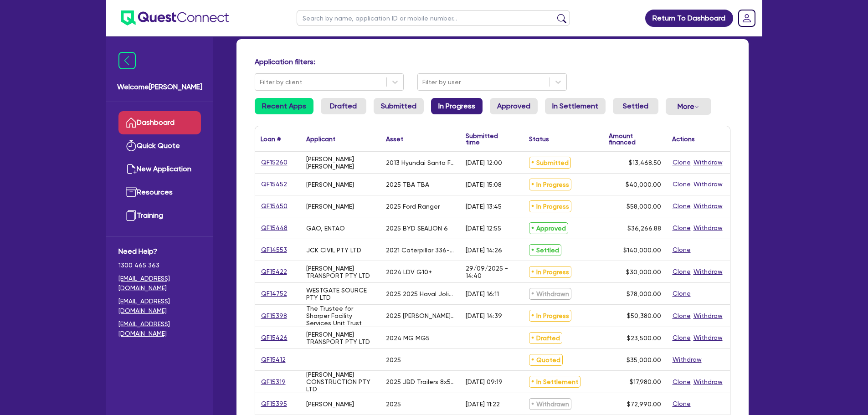 Image resolution: width=868 pixels, height=415 pixels. I want to click on span: $36,266.88, so click(644, 228).